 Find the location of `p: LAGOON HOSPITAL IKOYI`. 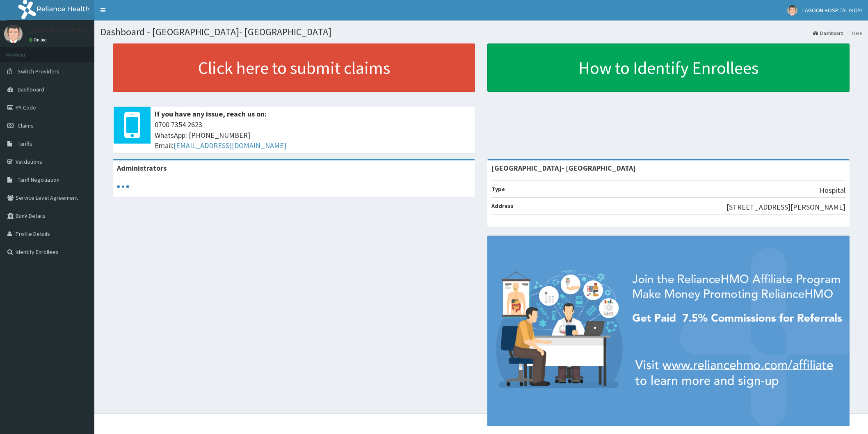

p: LAGOON HOSPITAL IKOYI is located at coordinates (68, 30).